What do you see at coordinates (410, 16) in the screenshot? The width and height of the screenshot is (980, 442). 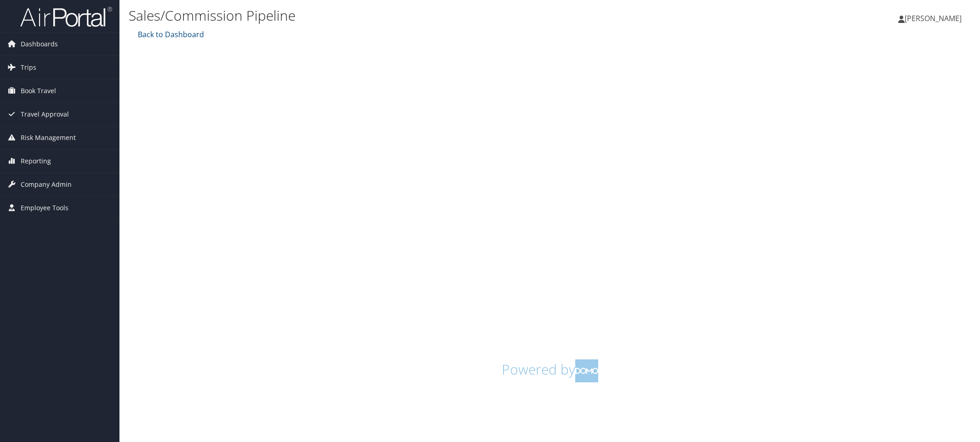 I see `h1: Sales/Commission Pipeline` at bounding box center [410, 16].